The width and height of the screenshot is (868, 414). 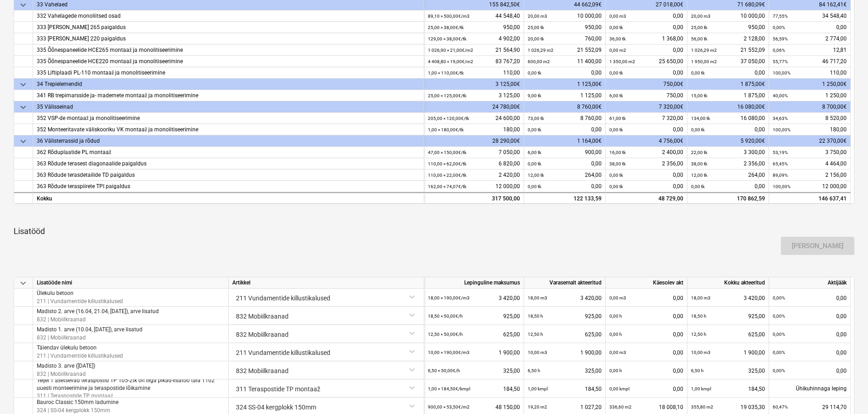 I want to click on small: 336,60 m2, so click(x=621, y=406).